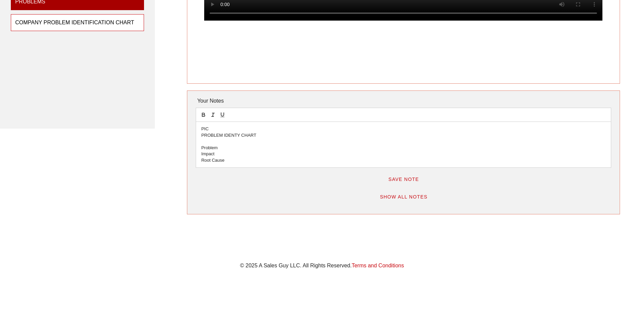 The height and width of the screenshot is (319, 644). Describe the element at coordinates (75, 22) in the screenshot. I see `div: Company Problem Identification Chart` at that location.